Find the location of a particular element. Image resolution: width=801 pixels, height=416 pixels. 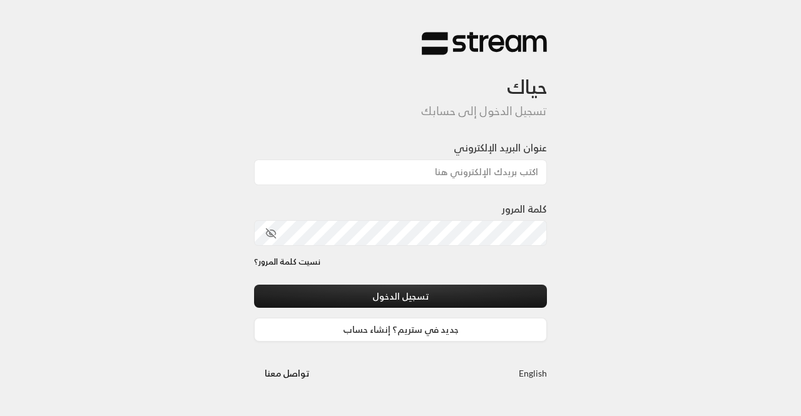

input: اكتب بريدك الإلكتروني هنا is located at coordinates (400, 172).